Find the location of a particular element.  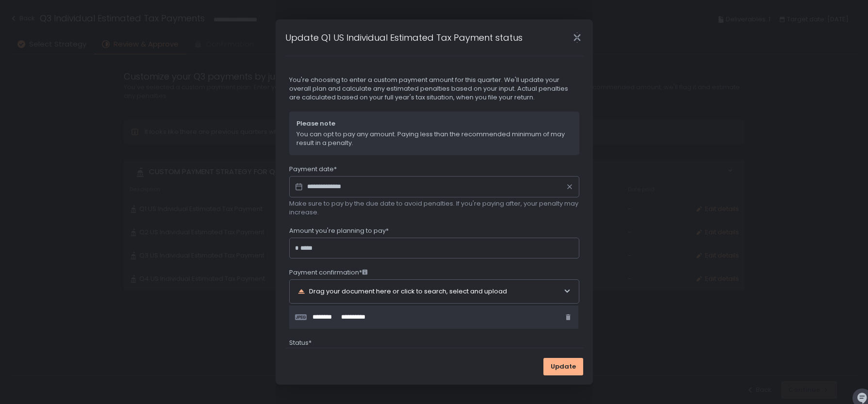

span: Amount you're planning to pay* is located at coordinates (339, 231).